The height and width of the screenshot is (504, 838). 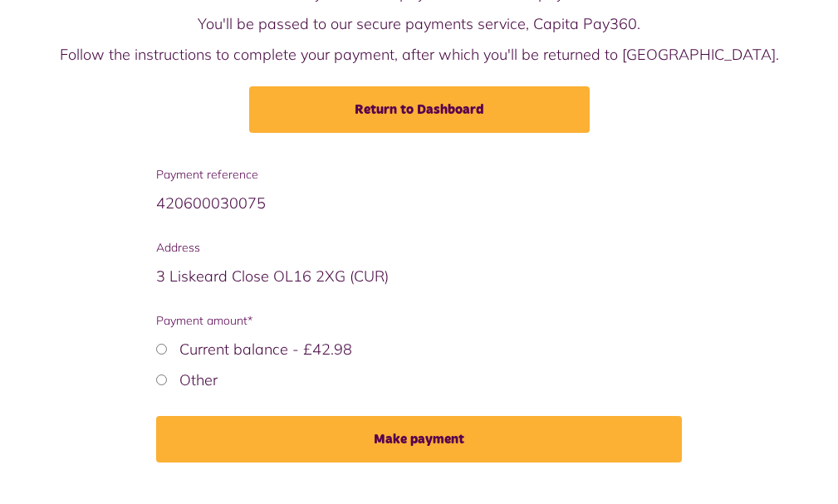 I want to click on button: Make payment, so click(x=419, y=439).